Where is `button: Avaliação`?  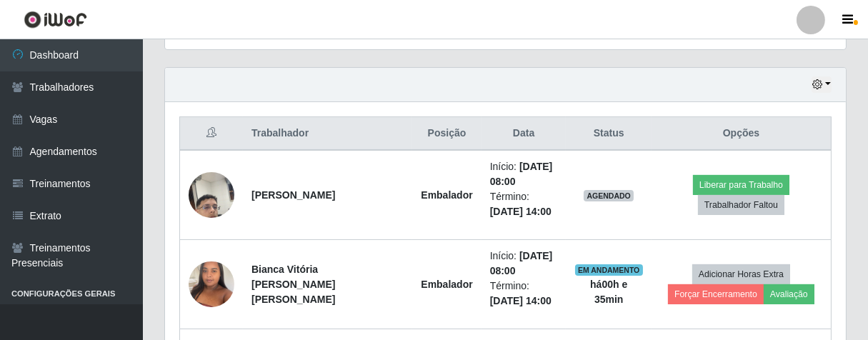 button: Avaliação is located at coordinates (789, 295).